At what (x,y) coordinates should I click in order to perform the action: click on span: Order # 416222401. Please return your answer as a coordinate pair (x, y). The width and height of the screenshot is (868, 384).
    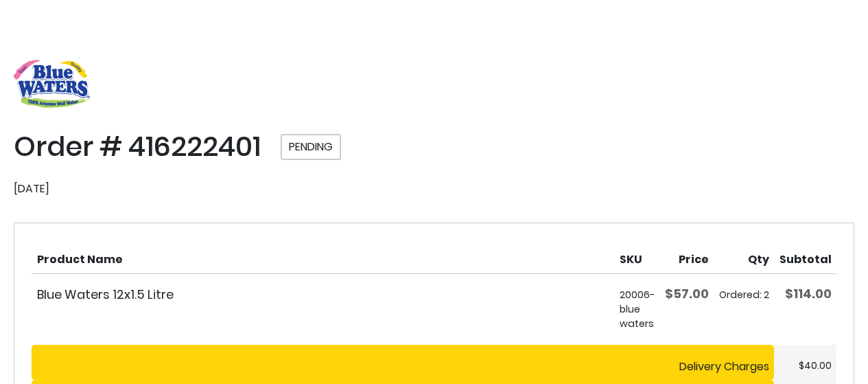
    Looking at the image, I should click on (138, 146).